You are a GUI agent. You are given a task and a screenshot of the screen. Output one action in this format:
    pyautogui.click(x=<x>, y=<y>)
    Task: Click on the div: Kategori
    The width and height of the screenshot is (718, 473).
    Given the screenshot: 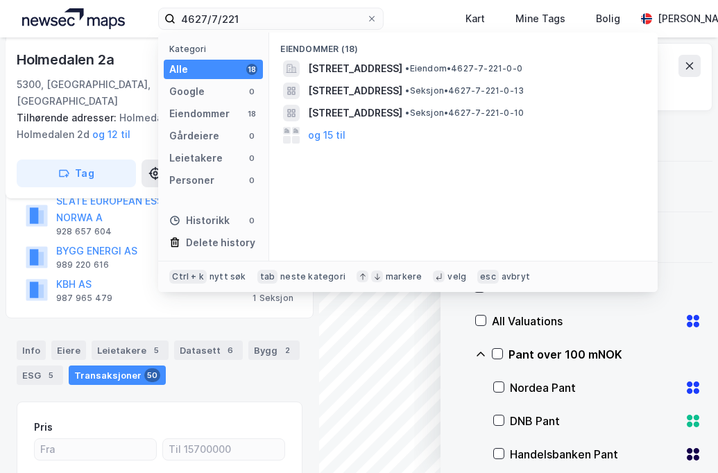 What is the action you would take?
    pyautogui.click(x=216, y=49)
    